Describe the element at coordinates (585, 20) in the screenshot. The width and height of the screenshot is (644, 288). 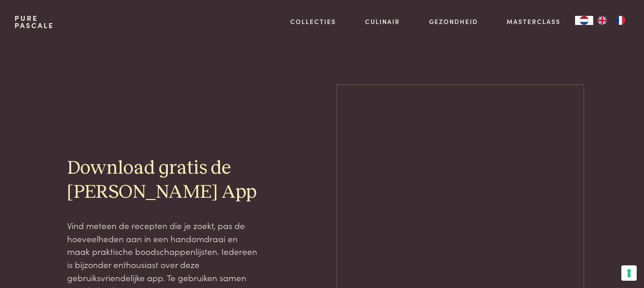
I see `div: Language` at that location.